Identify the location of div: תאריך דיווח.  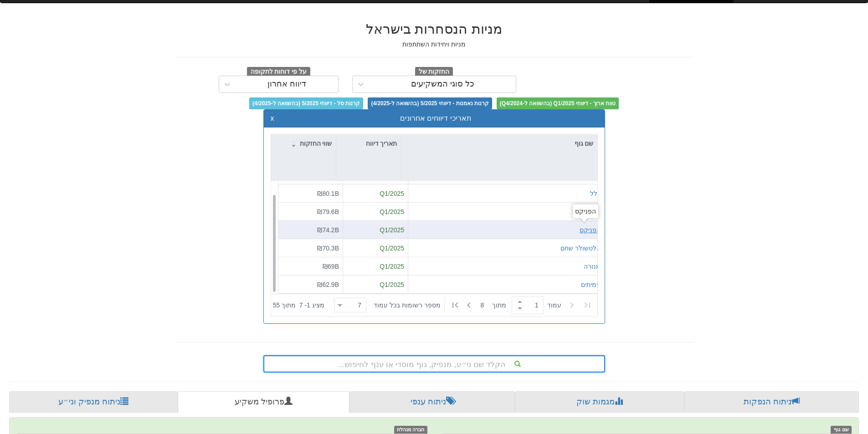
(369, 143).